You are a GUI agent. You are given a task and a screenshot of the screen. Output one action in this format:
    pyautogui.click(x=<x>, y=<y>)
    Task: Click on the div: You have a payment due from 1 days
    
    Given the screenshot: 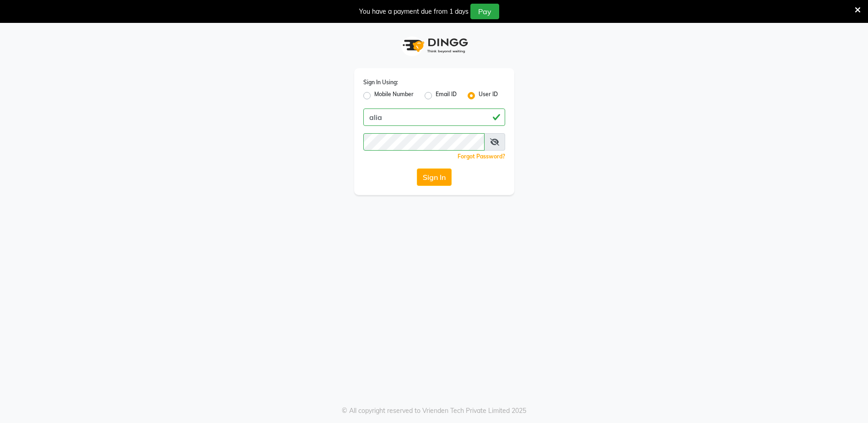 What is the action you would take?
    pyautogui.click(x=414, y=11)
    